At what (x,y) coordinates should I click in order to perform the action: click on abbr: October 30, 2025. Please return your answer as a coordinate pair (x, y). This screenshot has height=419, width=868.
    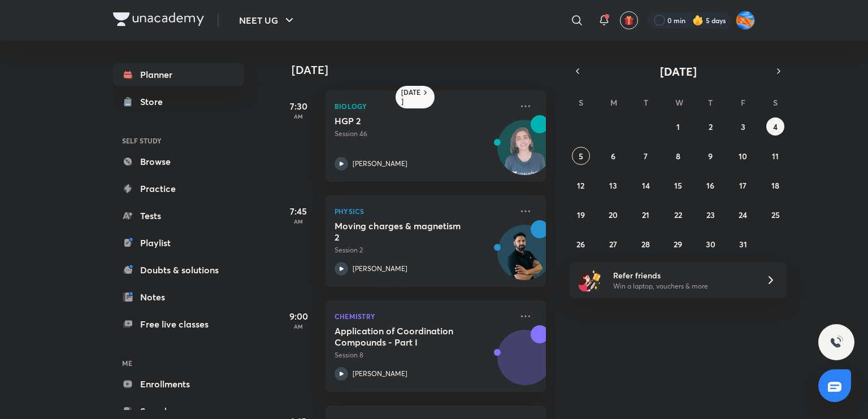
    Looking at the image, I should click on (710, 244).